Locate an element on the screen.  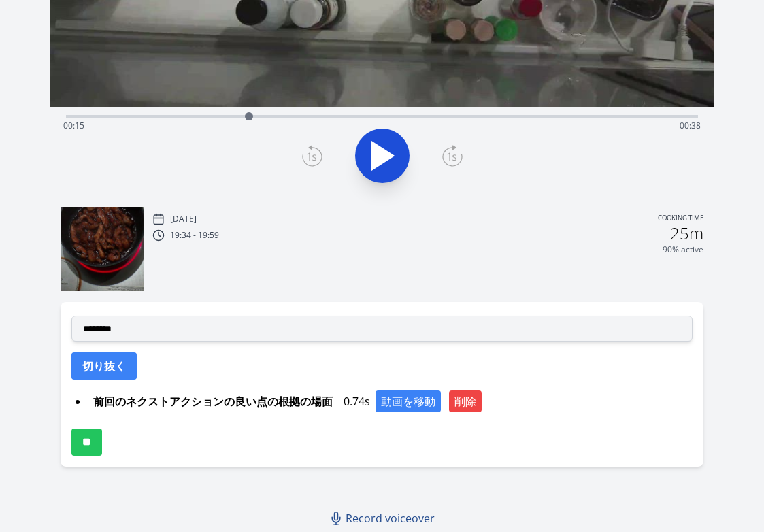
button: 動画を移動 is located at coordinates (409, 402).